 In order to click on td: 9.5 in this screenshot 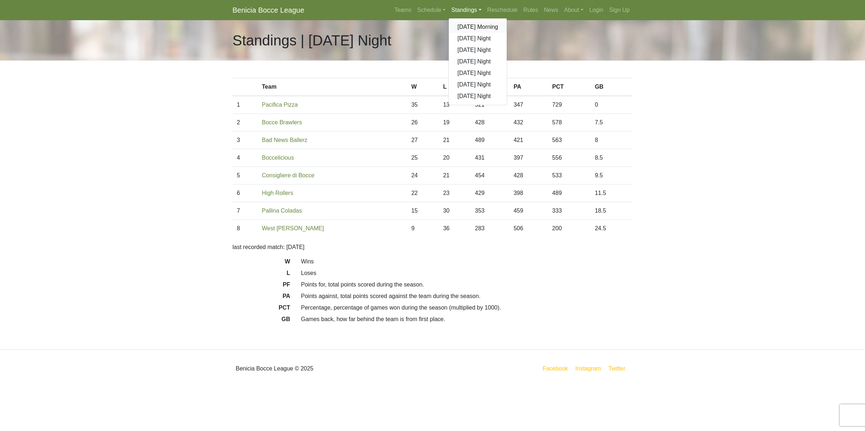, I will do `click(611, 175)`.